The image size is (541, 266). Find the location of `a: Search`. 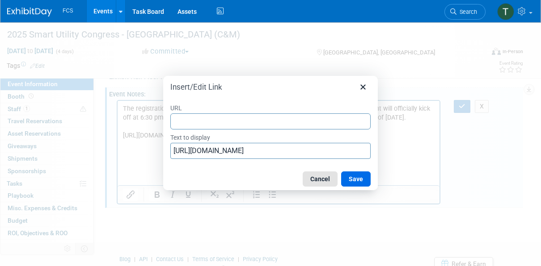

a: Search is located at coordinates (465, 12).